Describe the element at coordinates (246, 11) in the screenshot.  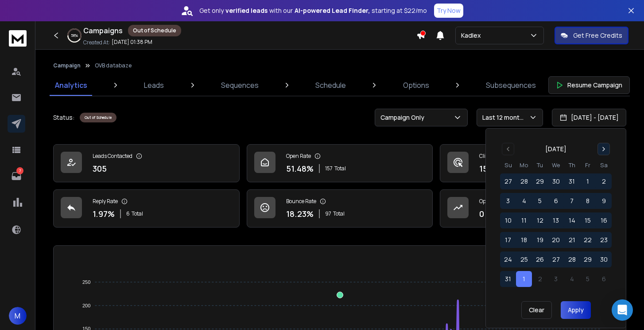
I see `strong: verified leads` at that location.